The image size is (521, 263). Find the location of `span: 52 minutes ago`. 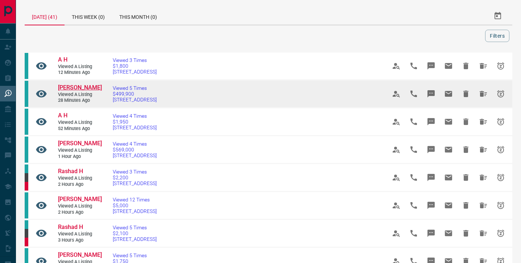

span: 52 minutes ago is located at coordinates (80, 129).